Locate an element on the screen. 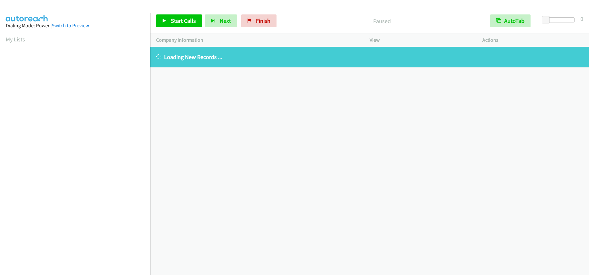  a: My Lists is located at coordinates (15, 39).